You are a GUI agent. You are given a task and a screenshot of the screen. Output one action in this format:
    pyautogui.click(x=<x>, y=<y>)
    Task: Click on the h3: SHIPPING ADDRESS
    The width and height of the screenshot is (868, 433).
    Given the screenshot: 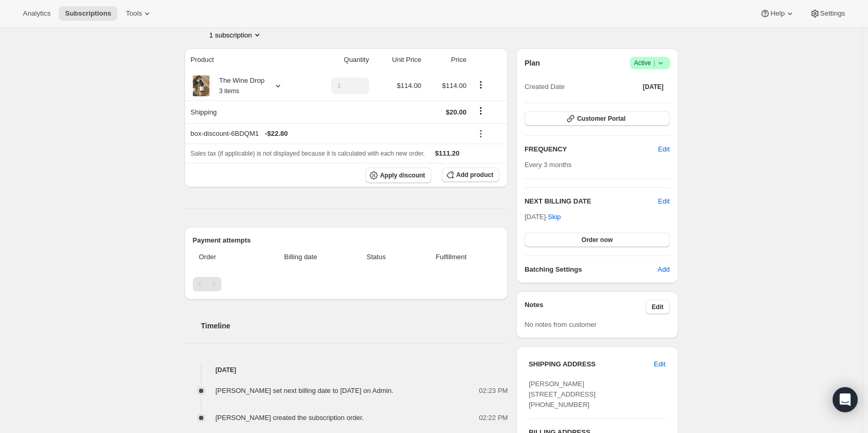 What is the action you would take?
    pyautogui.click(x=591, y=364)
    